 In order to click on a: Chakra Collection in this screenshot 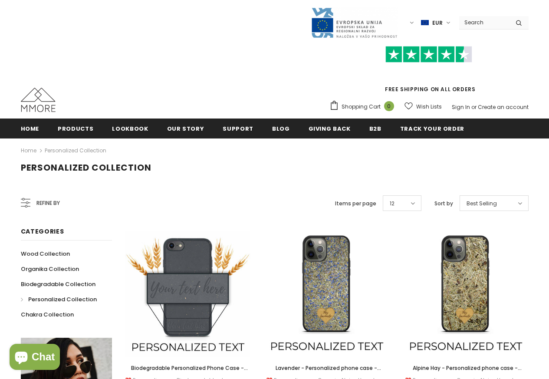, I will do `click(47, 314)`.